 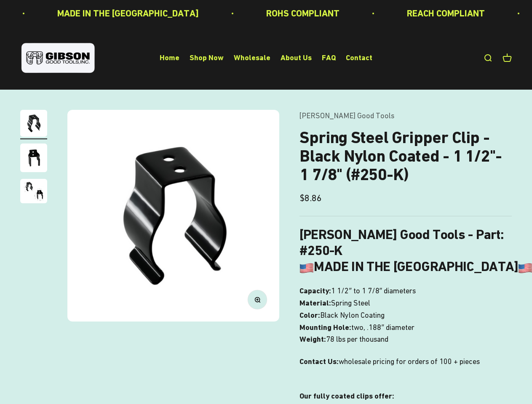 I want to click on p: REACH COMPLIANT, so click(x=444, y=13).